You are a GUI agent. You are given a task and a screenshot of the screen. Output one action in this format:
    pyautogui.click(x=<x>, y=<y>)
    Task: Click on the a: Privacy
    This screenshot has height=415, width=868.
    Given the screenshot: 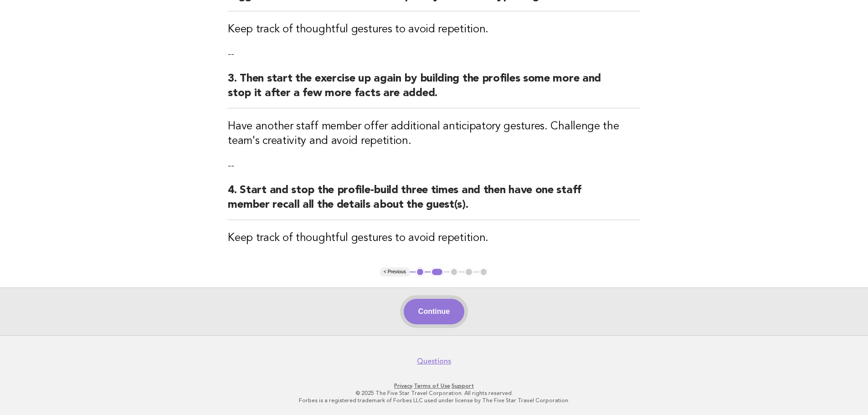 What is the action you would take?
    pyautogui.click(x=403, y=386)
    